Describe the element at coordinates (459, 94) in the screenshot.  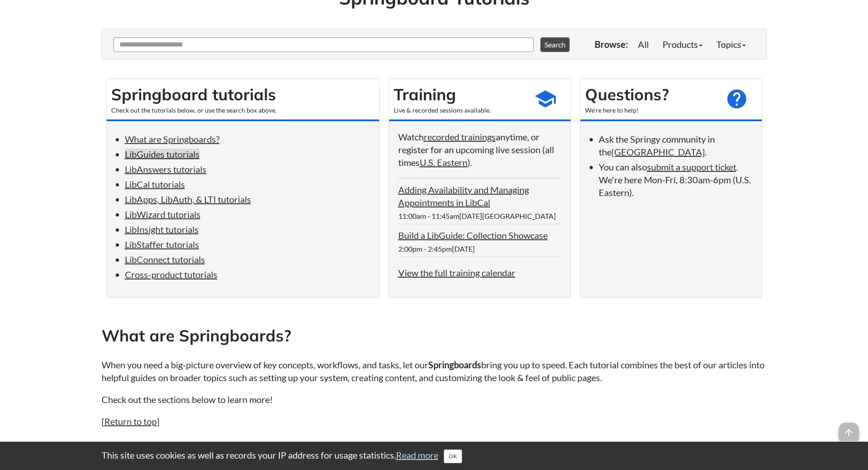
I see `h2: Training` at that location.